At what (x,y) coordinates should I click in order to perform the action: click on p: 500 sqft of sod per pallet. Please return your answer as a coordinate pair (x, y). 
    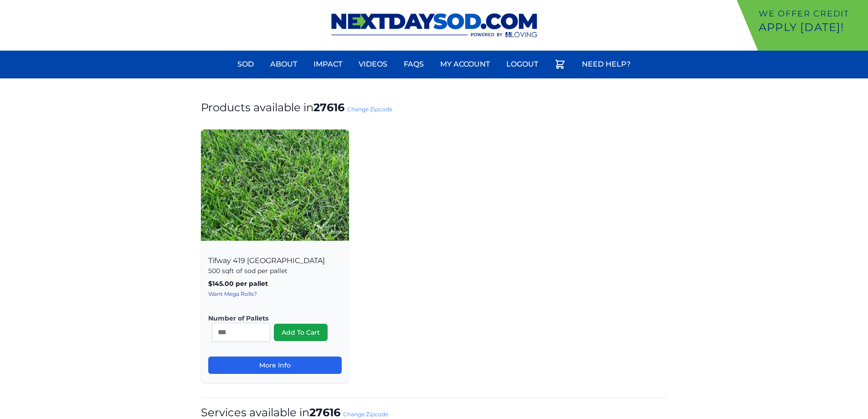
    Looking at the image, I should click on (275, 271).